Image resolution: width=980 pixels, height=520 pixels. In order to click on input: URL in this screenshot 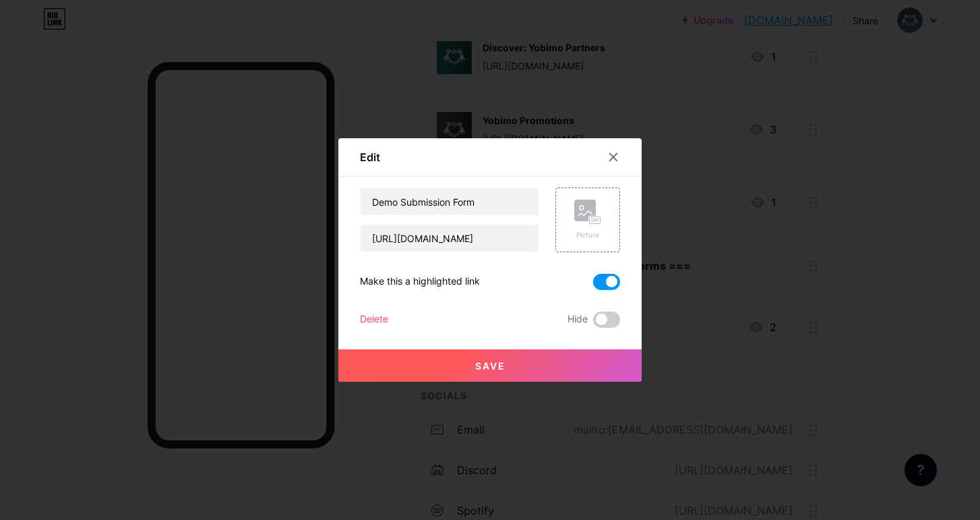, I will do `click(450, 238)`.